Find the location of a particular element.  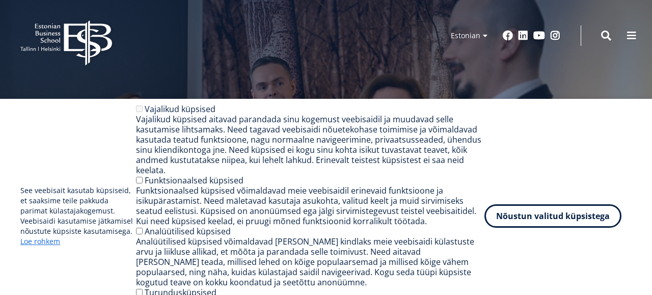

p: See veebisait kasutab küpsiseid, et saaksime teile pakkuda parimat külastajakogemust. Veebisaidi ... is located at coordinates (78, 216).